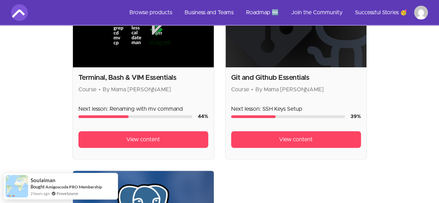 The height and width of the screenshot is (203, 439). Describe the element at coordinates (317, 12) in the screenshot. I see `a: Join the Community` at that location.